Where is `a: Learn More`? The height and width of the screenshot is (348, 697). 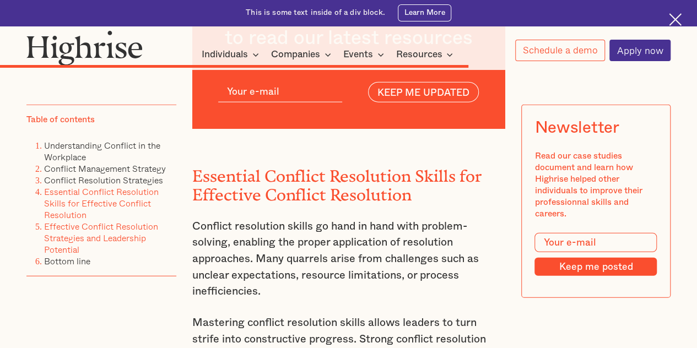
a: Learn More is located at coordinates (424, 13).